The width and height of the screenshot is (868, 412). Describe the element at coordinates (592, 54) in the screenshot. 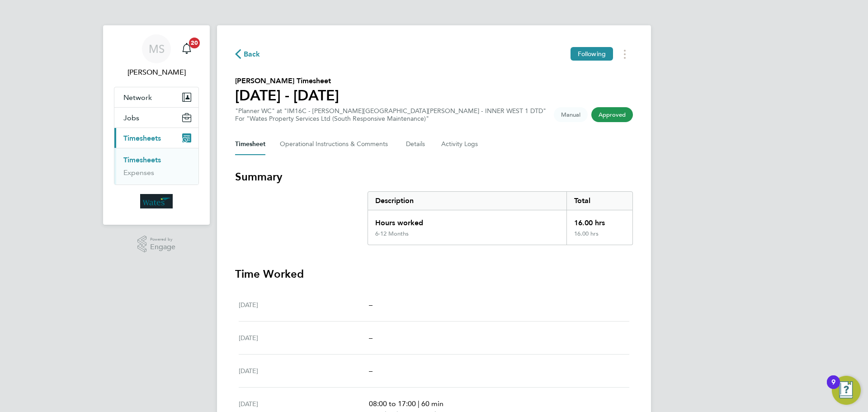

I see `button: Following` at that location.